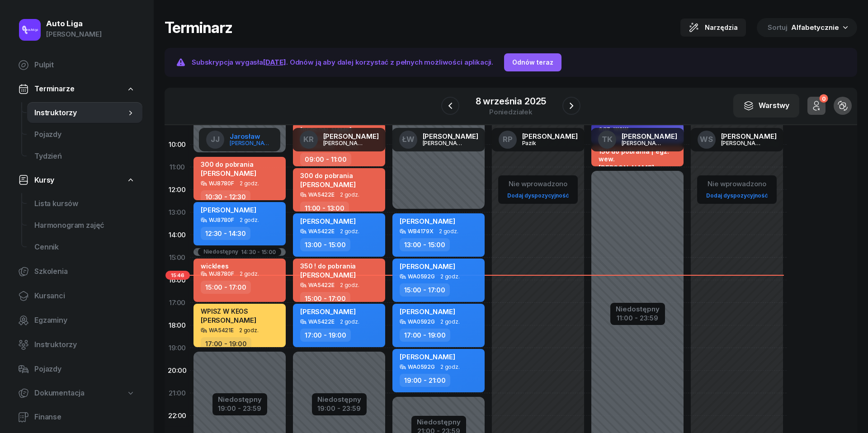  What do you see at coordinates (84, 204) in the screenshot?
I see `a: Lista kursów` at bounding box center [84, 204].